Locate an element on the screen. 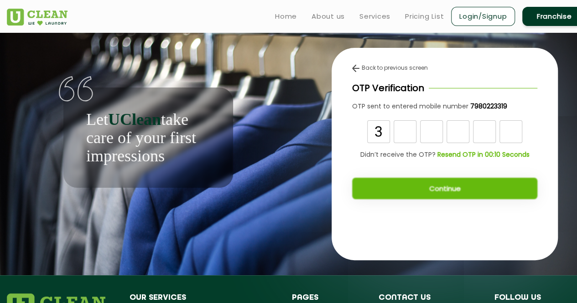  a: Pricing List is located at coordinates (424, 16).